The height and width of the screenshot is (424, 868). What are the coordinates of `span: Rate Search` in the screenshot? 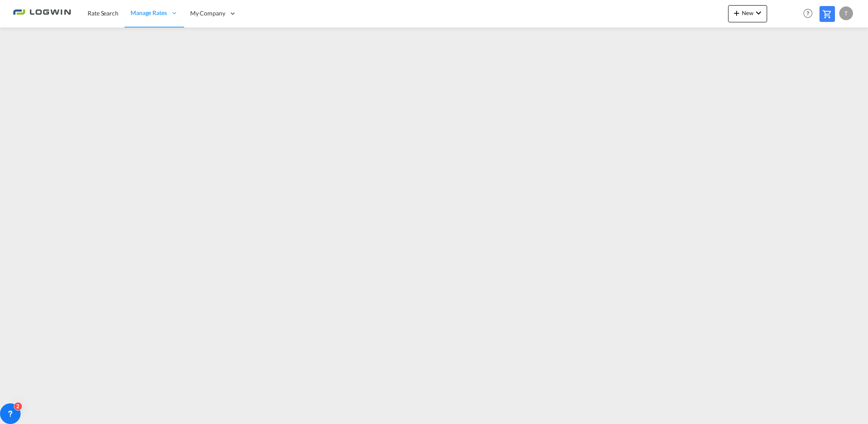 It's located at (103, 13).